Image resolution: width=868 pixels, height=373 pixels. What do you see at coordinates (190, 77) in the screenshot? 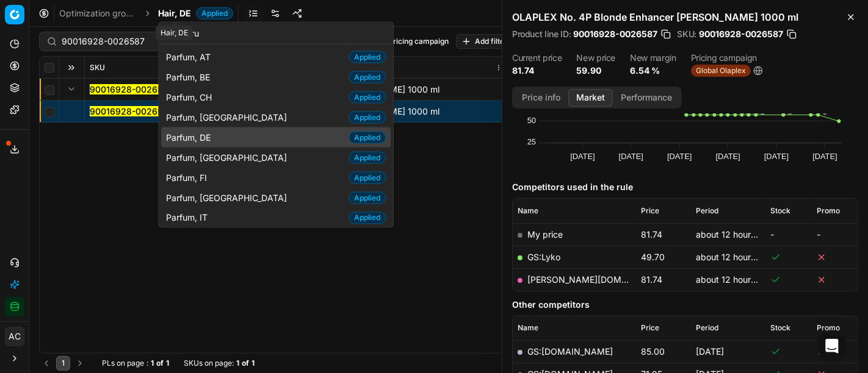
I see `span: Parfum, BE` at bounding box center [190, 77].